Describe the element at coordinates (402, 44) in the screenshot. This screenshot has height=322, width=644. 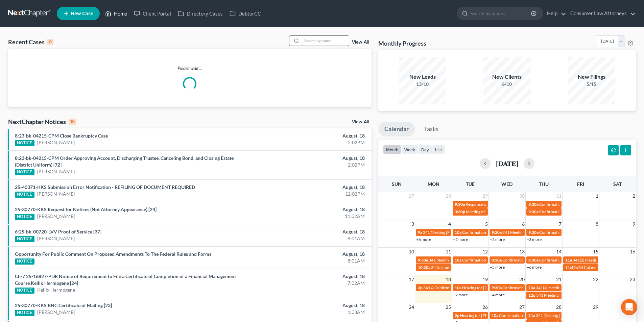
I see `h3: Monthly Progress` at that location.